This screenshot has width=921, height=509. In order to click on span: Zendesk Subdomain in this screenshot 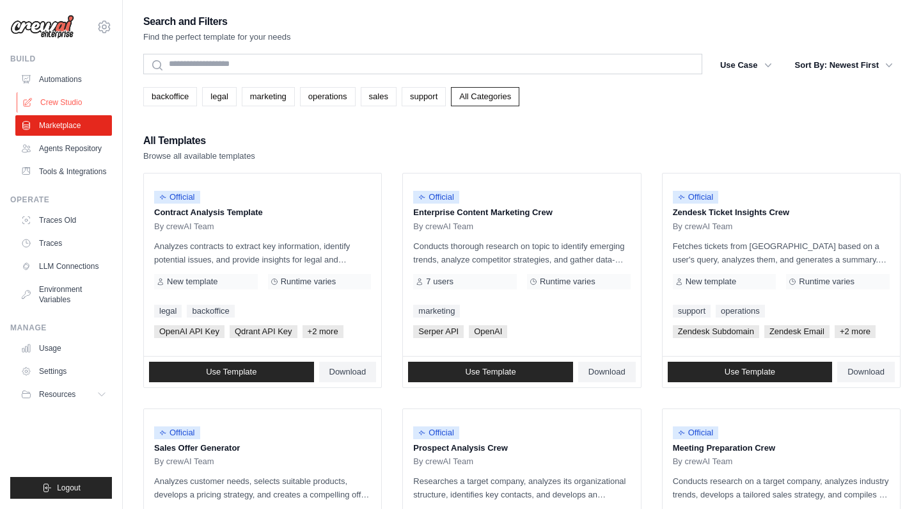, I will do `click(716, 331)`.